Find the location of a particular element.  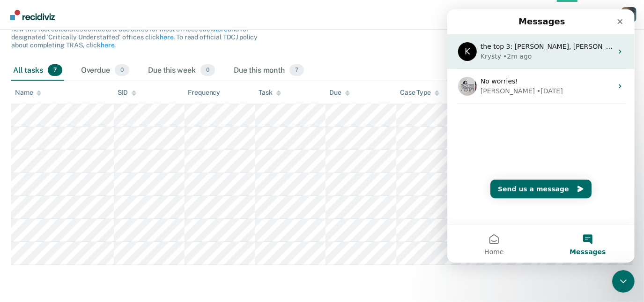

div: Name is located at coordinates (28, 92).